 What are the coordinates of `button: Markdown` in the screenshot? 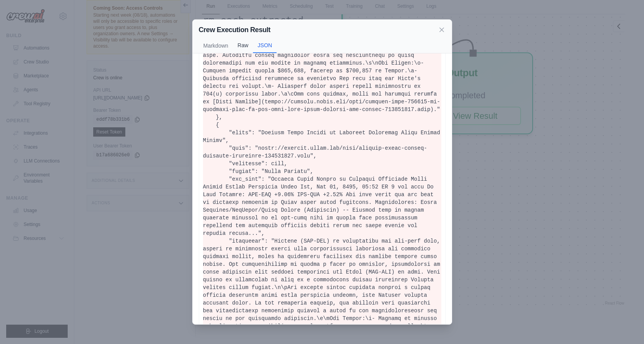 It's located at (216, 46).